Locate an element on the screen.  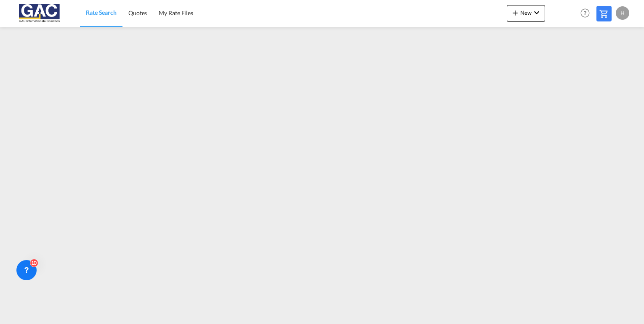
span: Rate Search is located at coordinates (101, 12).